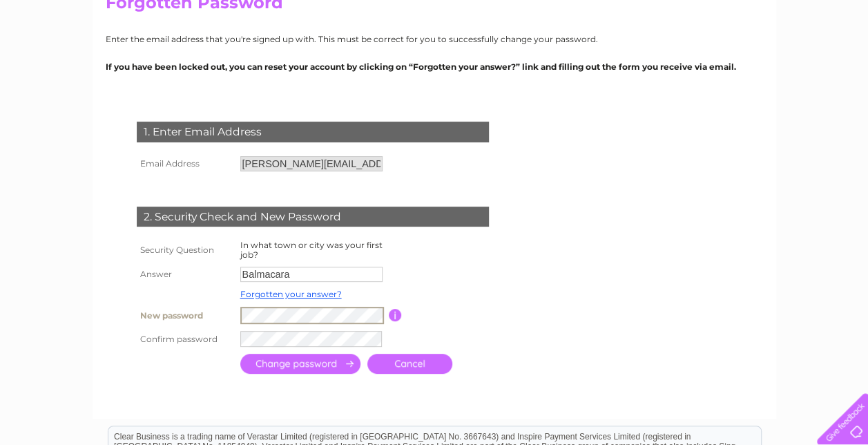 This screenshot has width=868, height=445. What do you see at coordinates (65, 57) in the screenshot?
I see `img: logo.png` at bounding box center [65, 57].